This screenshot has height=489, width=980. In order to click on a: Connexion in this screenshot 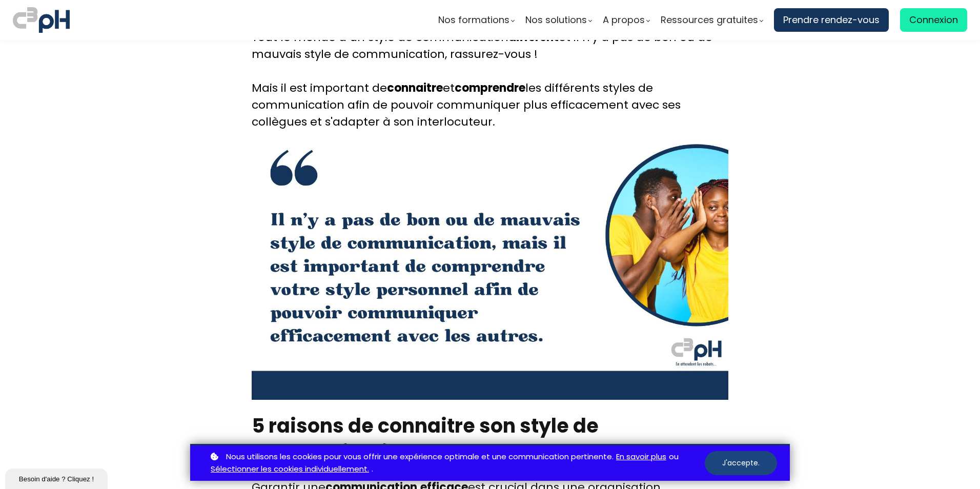, I will do `click(933, 20)`.